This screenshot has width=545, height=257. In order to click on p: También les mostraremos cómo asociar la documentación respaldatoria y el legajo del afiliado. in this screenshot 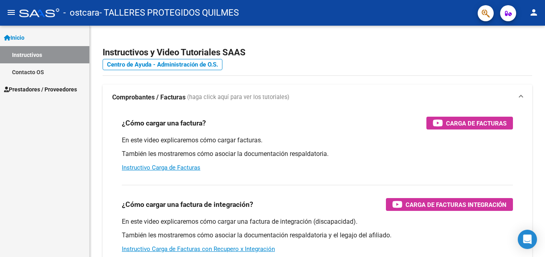, I will do `click(318, 235)`.